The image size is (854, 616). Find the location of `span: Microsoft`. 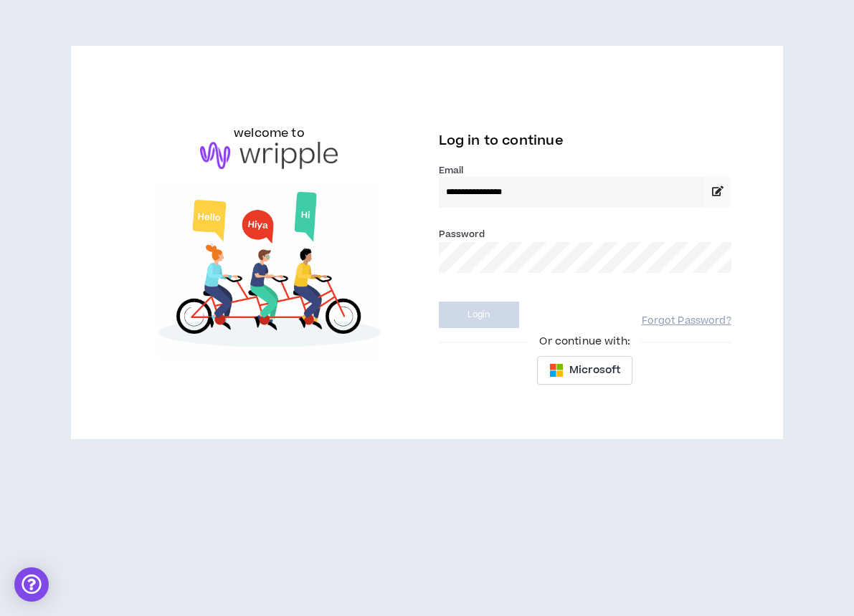

span: Microsoft is located at coordinates (594, 371).